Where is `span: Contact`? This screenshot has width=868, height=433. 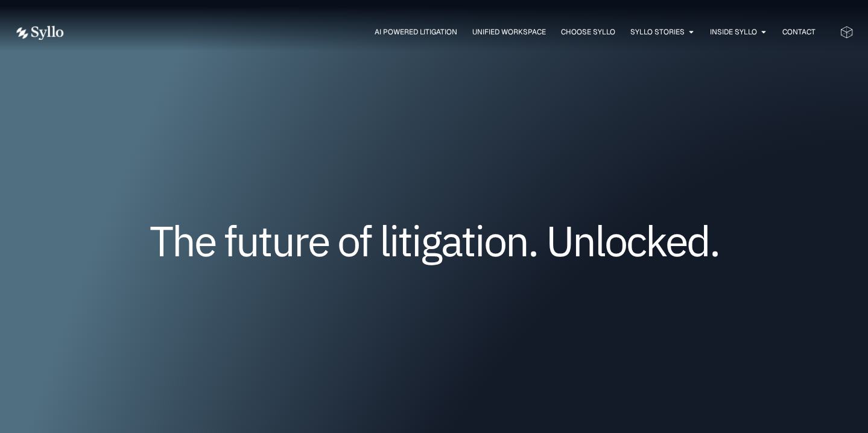 span: Contact is located at coordinates (799, 32).